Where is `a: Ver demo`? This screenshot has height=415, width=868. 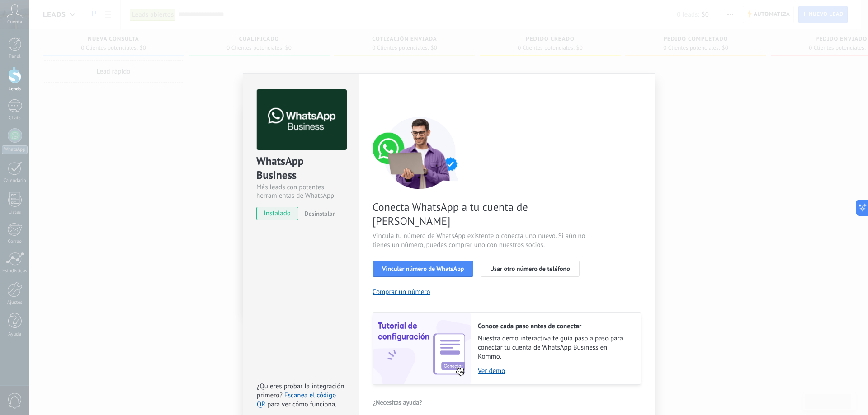 a: Ver demo is located at coordinates (555, 371).